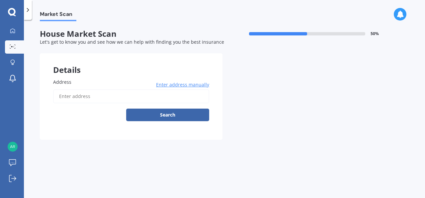  I want to click on img: 16fa32347f997644c2dc23f8a48732b7, so click(13, 147).